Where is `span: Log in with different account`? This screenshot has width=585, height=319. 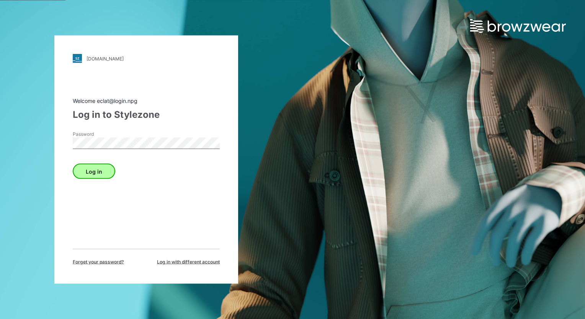 span: Log in with different account is located at coordinates (188, 262).